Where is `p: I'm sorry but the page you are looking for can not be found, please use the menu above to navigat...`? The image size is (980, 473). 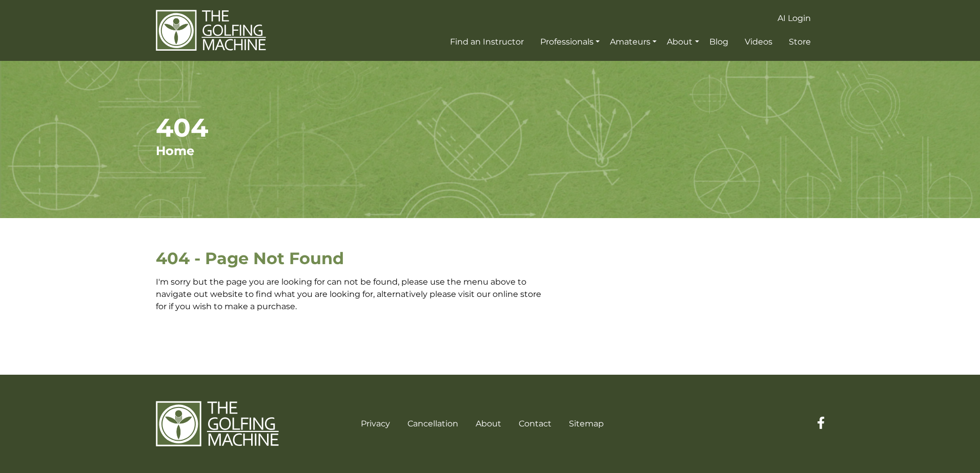 p: I'm sorry but the page you are looking for can not be found, please use the menu above to navigat... is located at coordinates (349, 295).